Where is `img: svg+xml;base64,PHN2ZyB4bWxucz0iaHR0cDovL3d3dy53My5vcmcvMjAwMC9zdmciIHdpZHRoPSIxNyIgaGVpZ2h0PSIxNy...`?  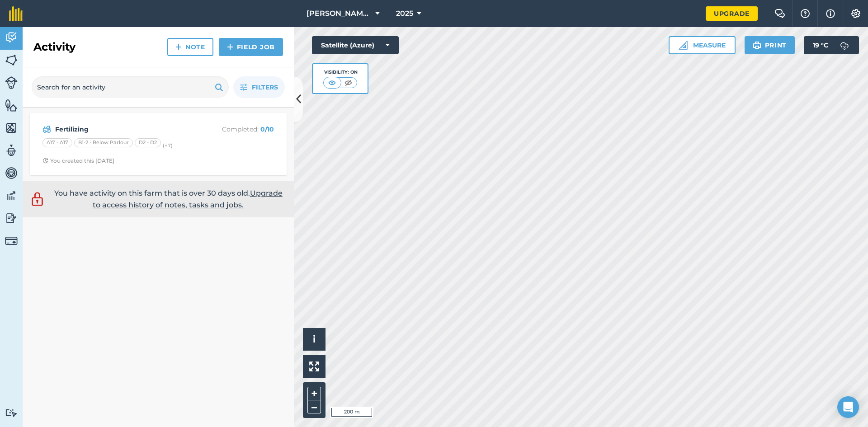 img: svg+xml;base64,PHN2ZyB4bWxucz0iaHR0cDovL3d3dy53My5vcmcvMjAwMC9zdmciIHdpZHRoPSIxNyIgaGVpZ2h0PSIxNy... is located at coordinates (831, 14).